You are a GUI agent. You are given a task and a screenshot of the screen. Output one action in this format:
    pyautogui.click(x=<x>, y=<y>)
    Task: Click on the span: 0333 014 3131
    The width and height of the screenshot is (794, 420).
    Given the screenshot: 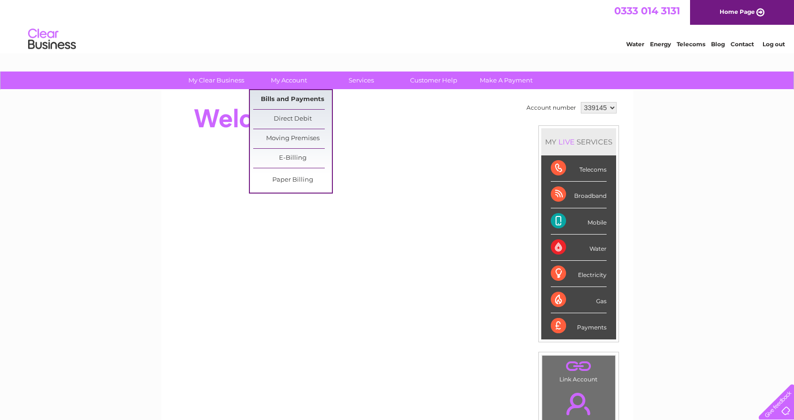 What is the action you would take?
    pyautogui.click(x=647, y=10)
    